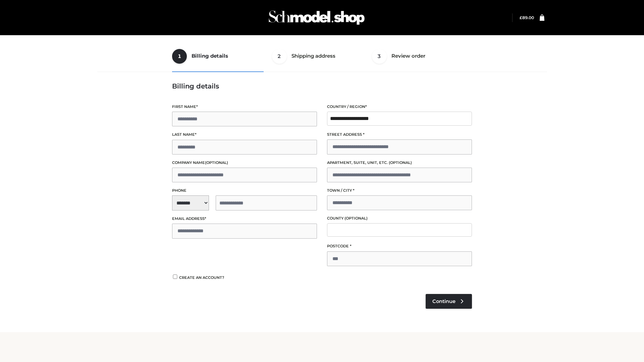 This screenshot has width=644, height=362. I want to click on label: Postcode, so click(400, 246).